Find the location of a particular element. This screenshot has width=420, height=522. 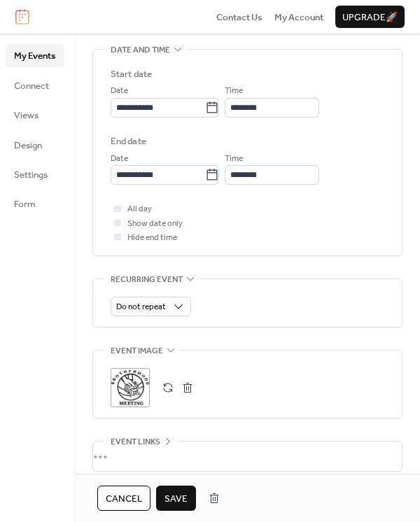

span: Event image is located at coordinates (137, 352).